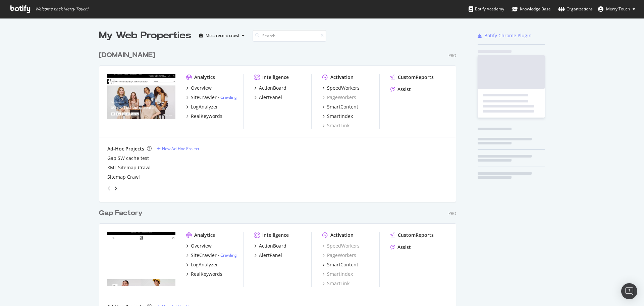 The image size is (644, 306). What do you see at coordinates (126, 149) in the screenshot?
I see `div: Ad-Hoc Projects` at bounding box center [126, 149].